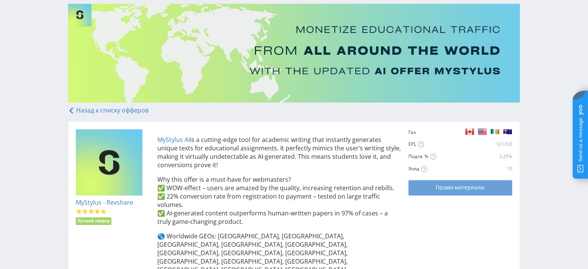  Describe the element at coordinates (473, 144) in the screenshot. I see `div: 10 USD` at that location.